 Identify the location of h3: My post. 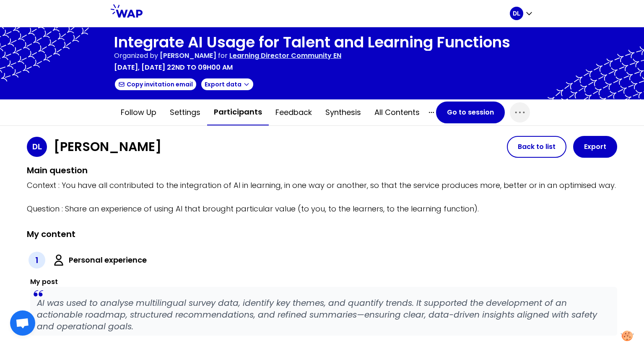
(324, 282).